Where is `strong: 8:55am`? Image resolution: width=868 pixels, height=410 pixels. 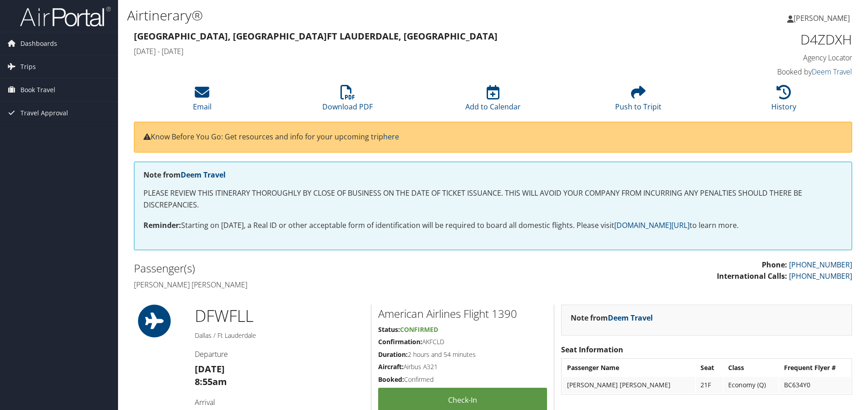
strong: 8:55am is located at coordinates (211, 381).